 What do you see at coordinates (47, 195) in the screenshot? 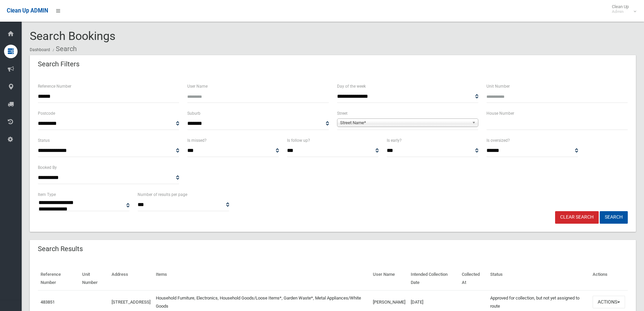
I see `label: Item Type` at bounding box center [47, 195].